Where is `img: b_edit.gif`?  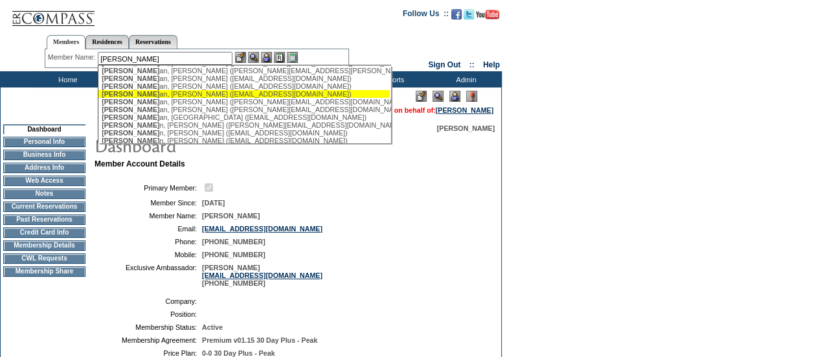 img: b_edit.gif is located at coordinates (240, 57).